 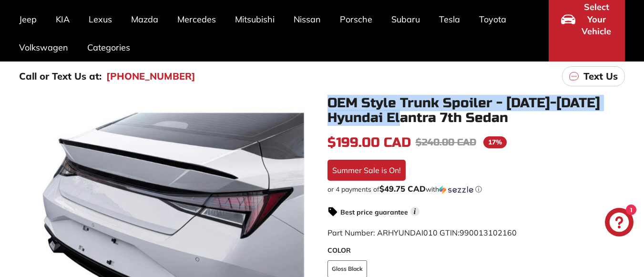 What do you see at coordinates (476, 189) in the screenshot?
I see `div: or 4 payments of$49.75 CADwithSezzle Click to learn more about Sezzle` at bounding box center [476, 189].